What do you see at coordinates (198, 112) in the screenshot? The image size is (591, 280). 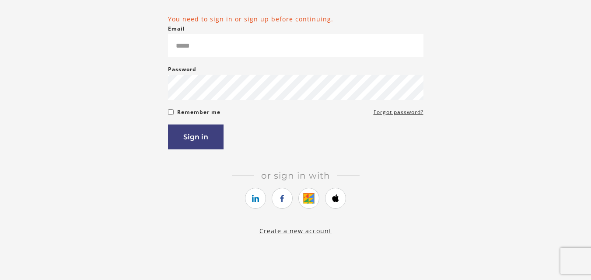 I see `label: Remember me` at bounding box center [198, 112].